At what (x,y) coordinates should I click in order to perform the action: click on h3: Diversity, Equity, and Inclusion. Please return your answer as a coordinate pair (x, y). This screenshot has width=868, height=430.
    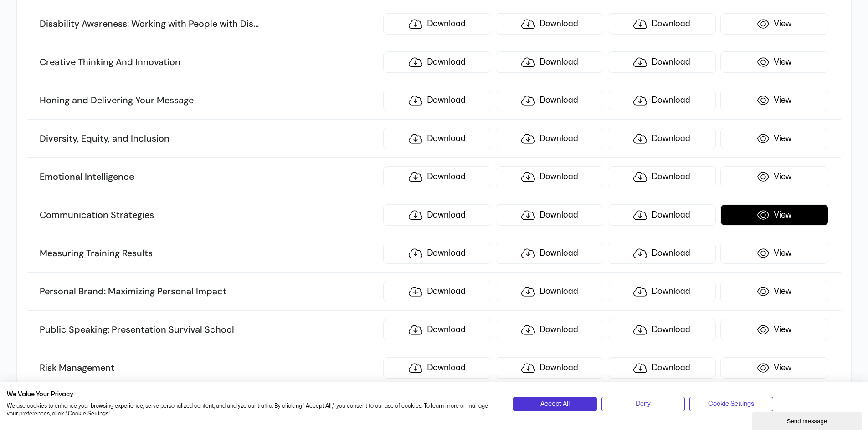
    Looking at the image, I should click on (209, 139).